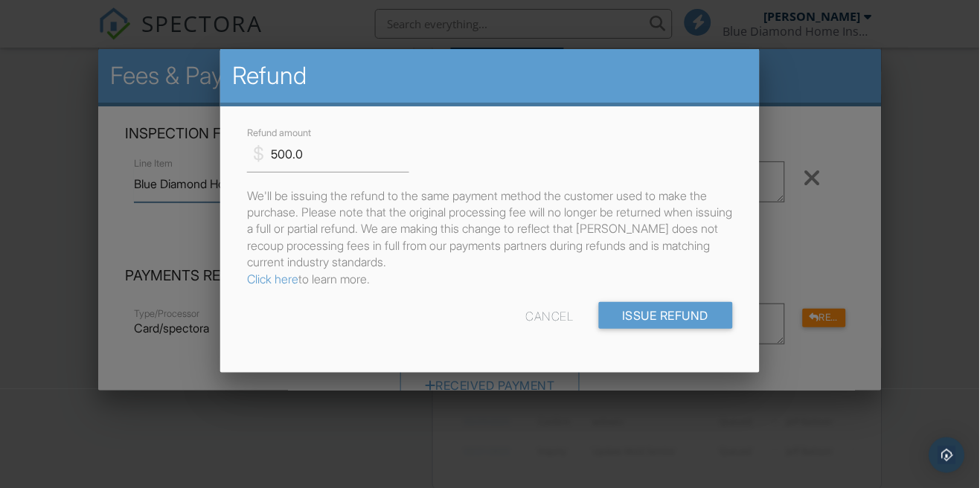 This screenshot has width=980, height=488. Describe the element at coordinates (490, 76) in the screenshot. I see `h2: Refund` at that location.